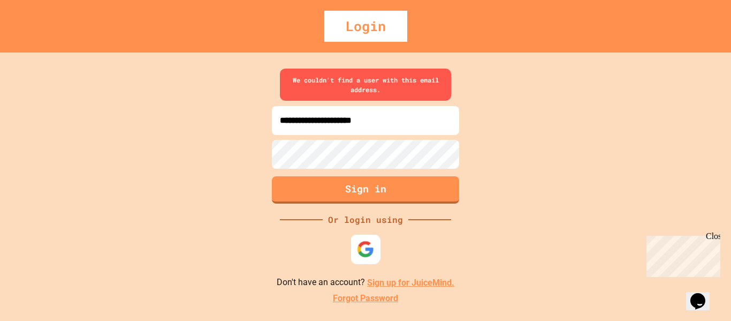 Image resolution: width=731 pixels, height=321 pixels. I want to click on div: Chat with us now!Close, so click(39, 36).